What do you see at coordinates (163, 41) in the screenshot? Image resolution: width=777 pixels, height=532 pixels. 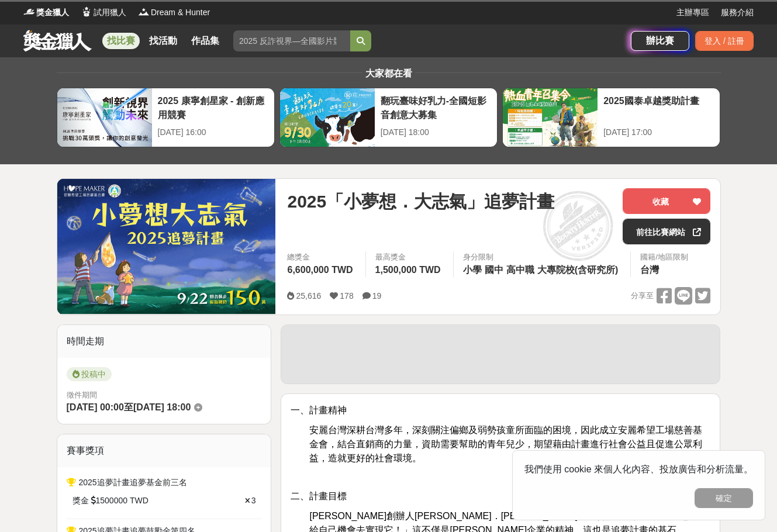 I see `a: 找活動` at bounding box center [163, 41].